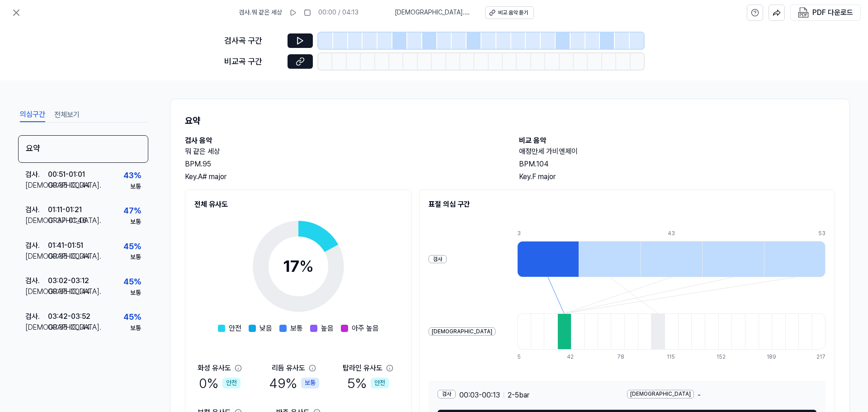  I want to click on div: 43, so click(698, 233).